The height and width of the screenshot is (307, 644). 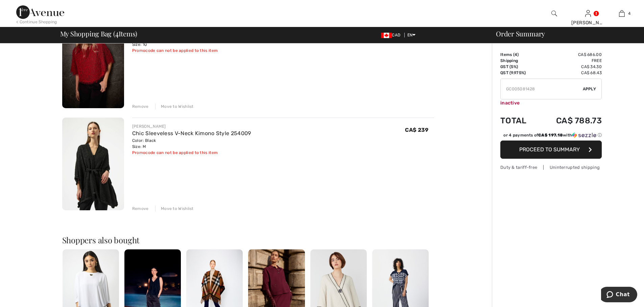 I want to click on span: EN, so click(x=411, y=35).